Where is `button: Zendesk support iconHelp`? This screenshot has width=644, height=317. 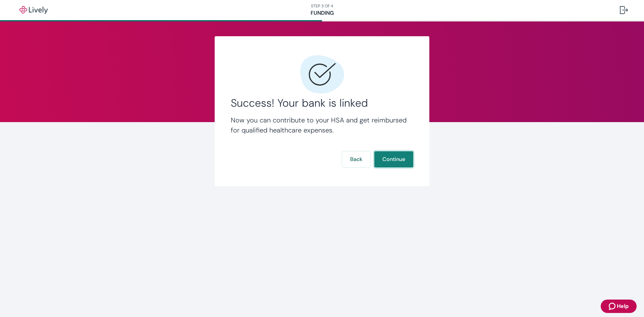
button: Zendesk support iconHelp is located at coordinates (619, 306).